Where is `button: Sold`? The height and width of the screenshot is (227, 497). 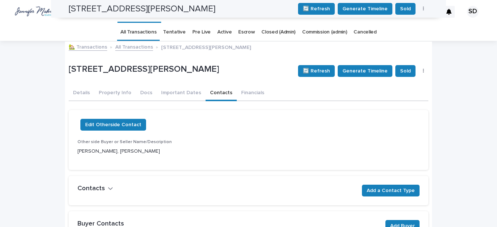 button: Sold is located at coordinates (405, 71).